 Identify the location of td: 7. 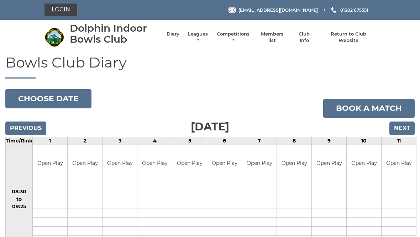
(259, 141).